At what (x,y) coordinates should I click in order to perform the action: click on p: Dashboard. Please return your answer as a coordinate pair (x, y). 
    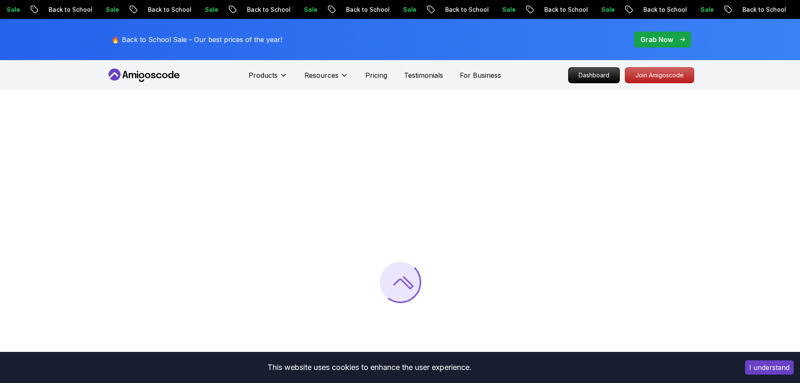
    Looking at the image, I should click on (594, 75).